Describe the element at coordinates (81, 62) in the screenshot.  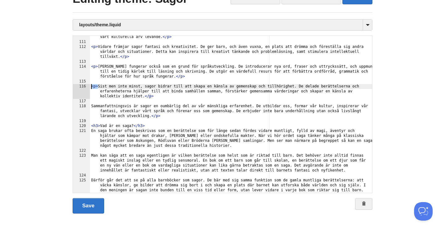
I see `div: 113` at that location.